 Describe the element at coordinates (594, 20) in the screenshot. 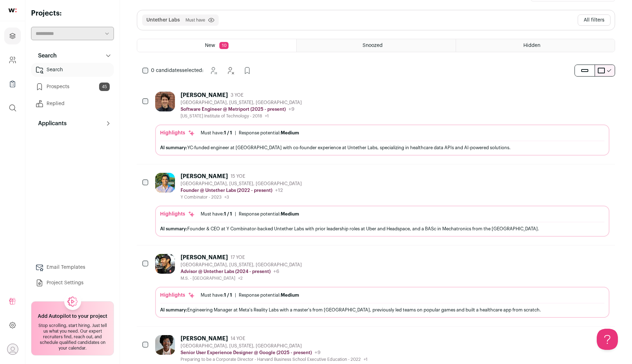

I see `button: All filters` at that location.